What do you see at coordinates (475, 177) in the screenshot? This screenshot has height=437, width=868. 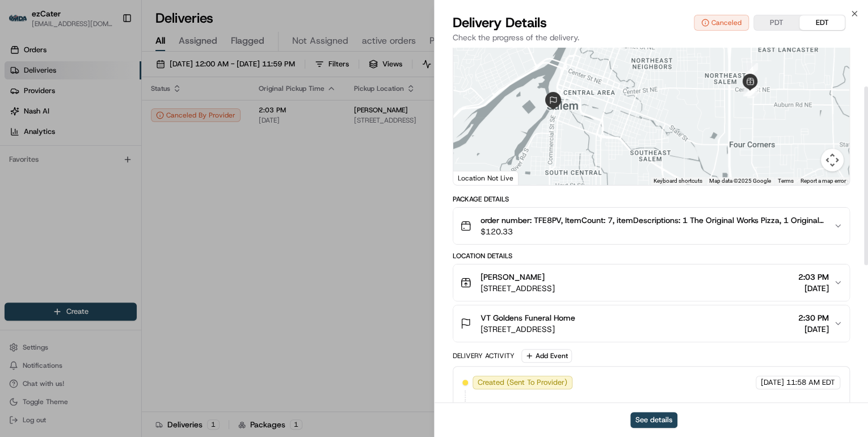 I see `a: Open this area in Google Maps (opens a new window)` at bounding box center [475, 177].